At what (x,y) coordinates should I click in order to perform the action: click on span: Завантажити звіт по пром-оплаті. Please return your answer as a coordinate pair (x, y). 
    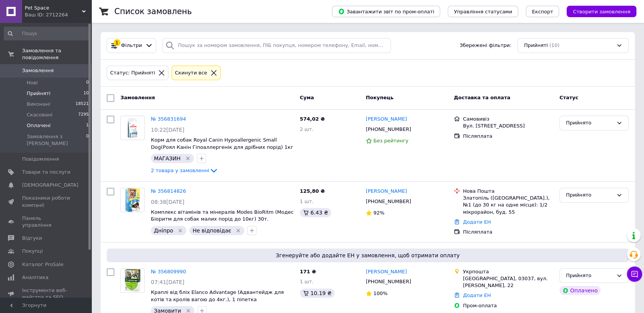
    Looking at the image, I should click on (386, 12).